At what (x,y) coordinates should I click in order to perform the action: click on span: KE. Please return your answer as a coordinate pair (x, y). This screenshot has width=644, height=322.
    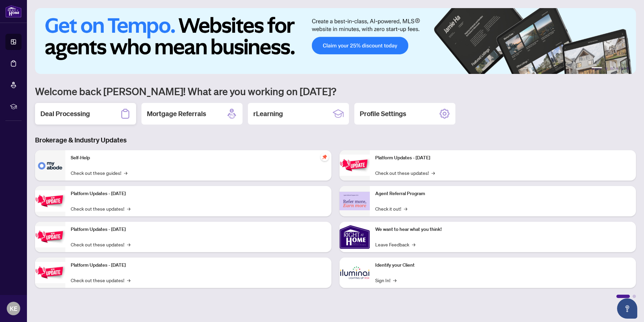
    Looking at the image, I should click on (14, 308).